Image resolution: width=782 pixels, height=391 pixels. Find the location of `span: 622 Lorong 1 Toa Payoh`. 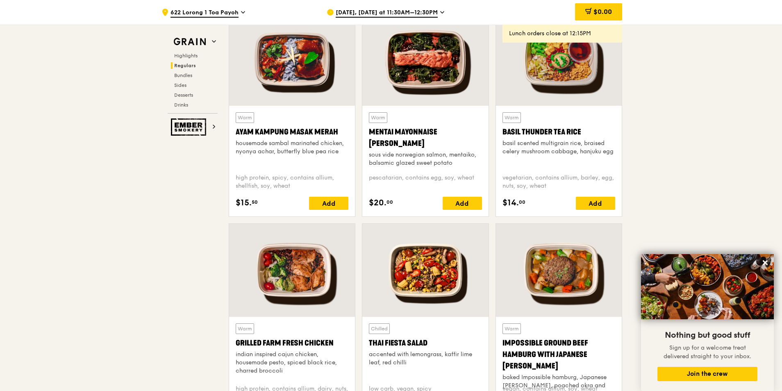

span: 622 Lorong 1 Toa Payoh is located at coordinates (204, 13).